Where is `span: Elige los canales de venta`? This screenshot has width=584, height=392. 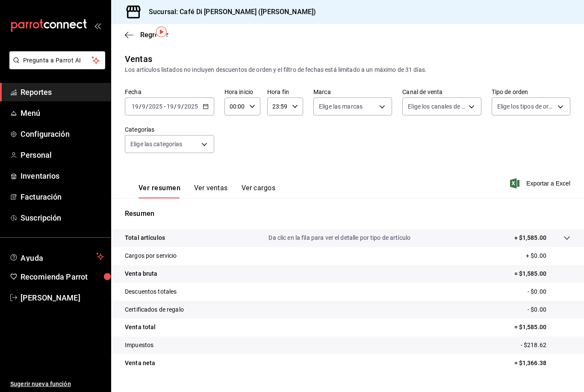 span: Elige los canales de venta is located at coordinates (436, 107).